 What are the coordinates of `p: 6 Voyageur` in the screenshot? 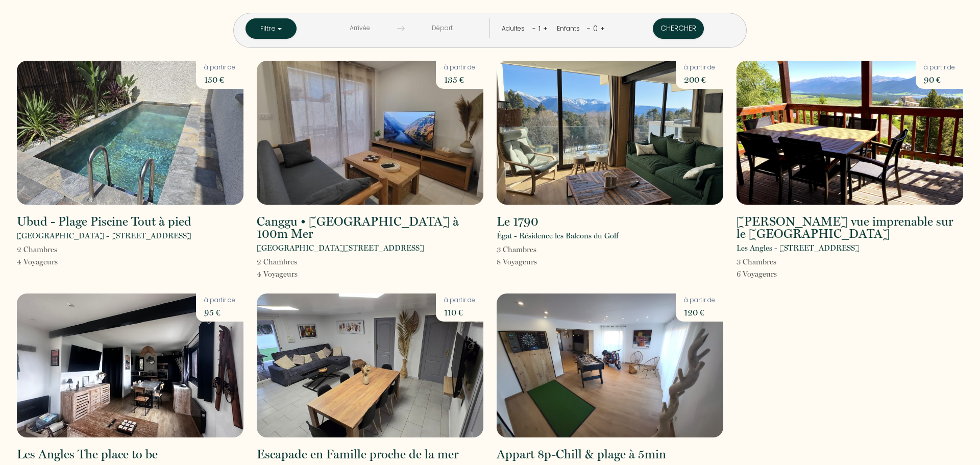 It's located at (756, 275).